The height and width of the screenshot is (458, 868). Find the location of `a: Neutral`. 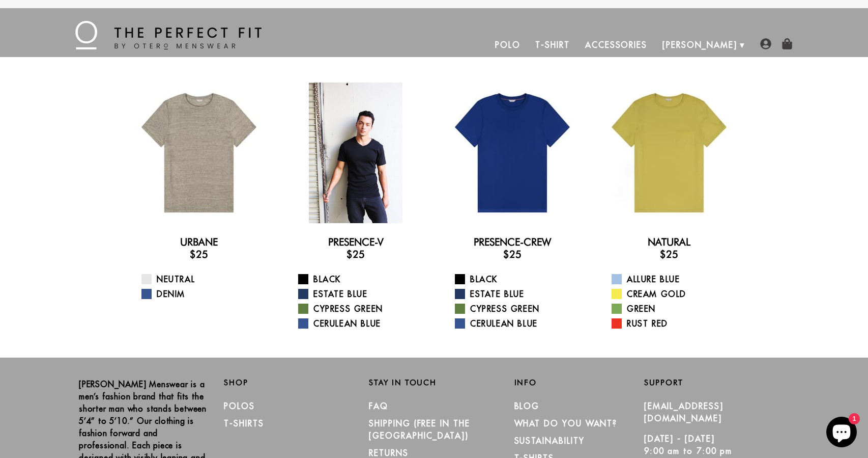

a: Neutral is located at coordinates (205, 279).